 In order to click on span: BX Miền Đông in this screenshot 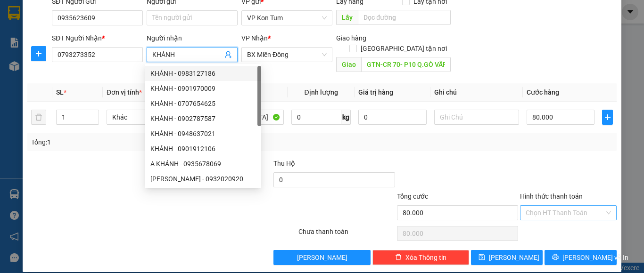, I will do `click(287, 55)`.